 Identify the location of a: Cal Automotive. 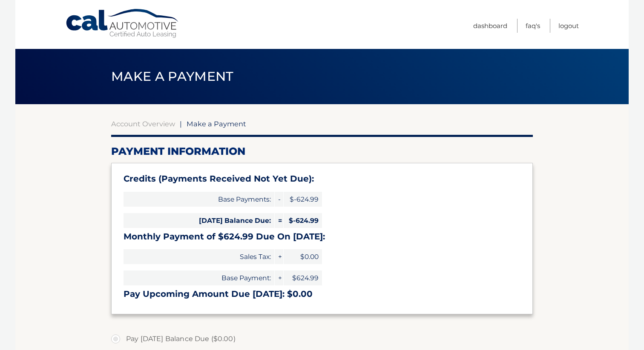
(123, 23).